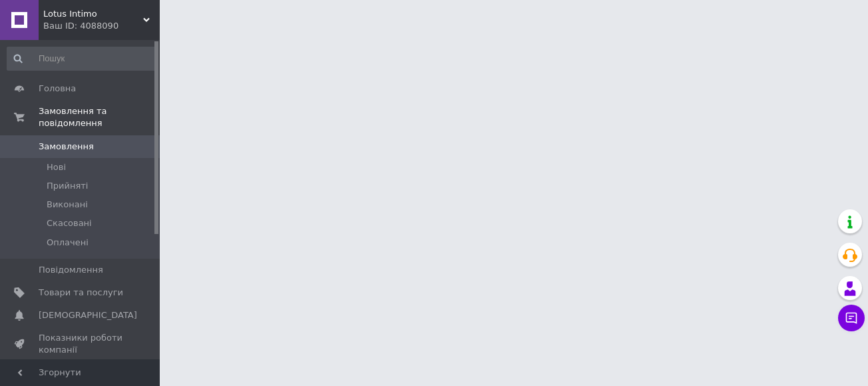 This screenshot has width=868, height=386. What do you see at coordinates (57, 89) in the screenshot?
I see `span: Головна` at bounding box center [57, 89].